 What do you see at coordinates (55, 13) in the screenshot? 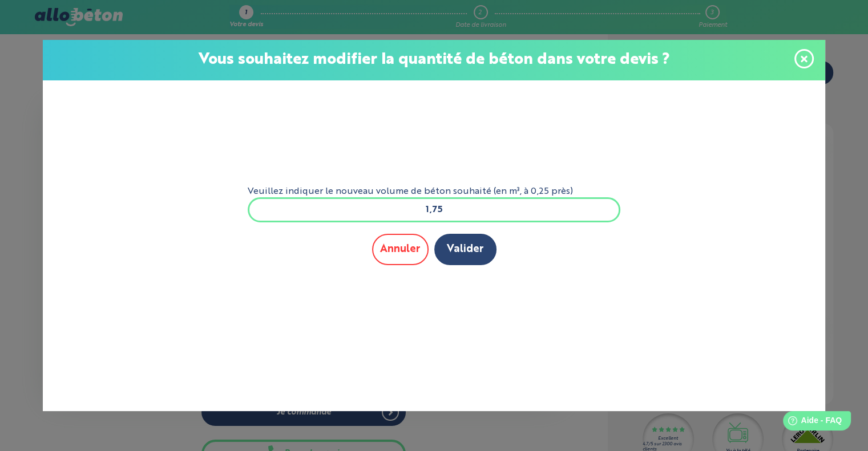
I see `span: Aide - FAQ` at bounding box center [55, 13].